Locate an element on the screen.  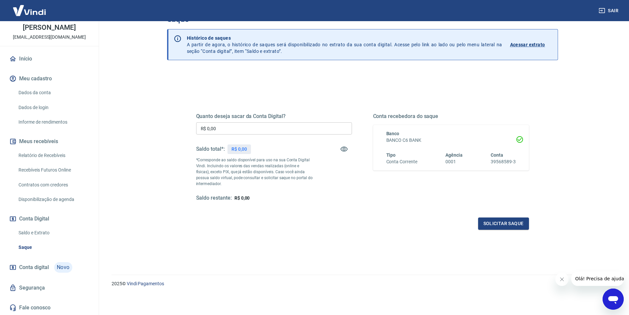
h6: 0001 is located at coordinates (454, 161).